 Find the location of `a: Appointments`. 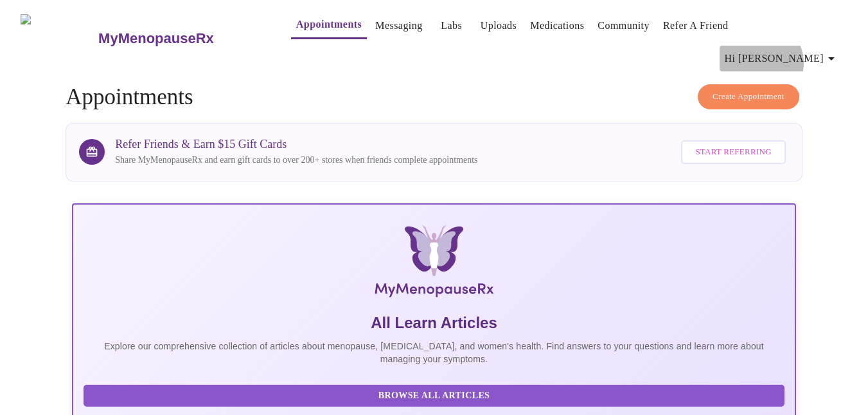

a: Appointments is located at coordinates (329, 24).